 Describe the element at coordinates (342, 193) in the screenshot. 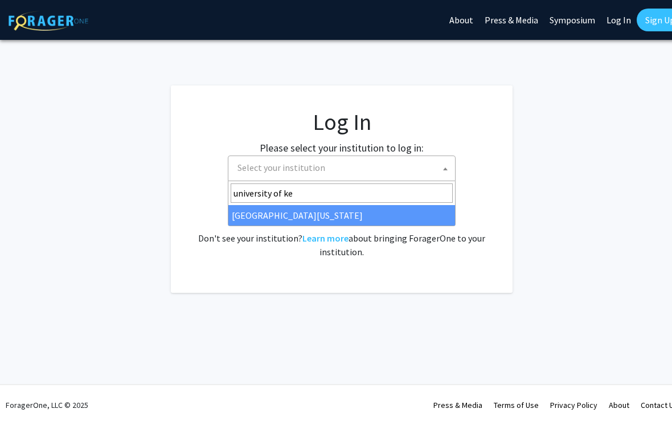

I see `input: Search` at that location.